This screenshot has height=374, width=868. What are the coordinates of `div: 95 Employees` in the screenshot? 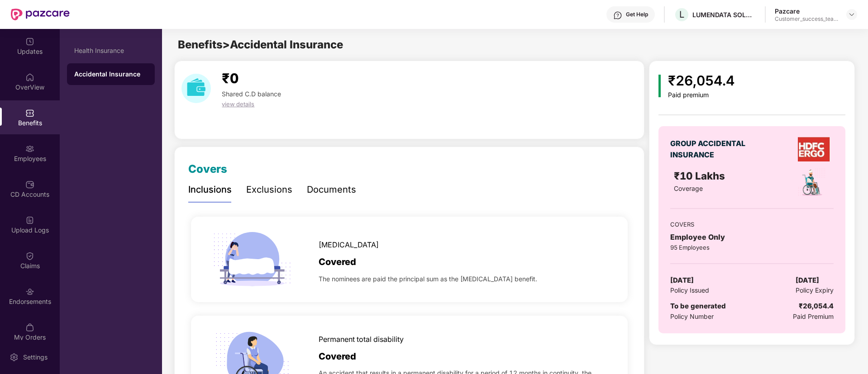 It's located at (751, 247).